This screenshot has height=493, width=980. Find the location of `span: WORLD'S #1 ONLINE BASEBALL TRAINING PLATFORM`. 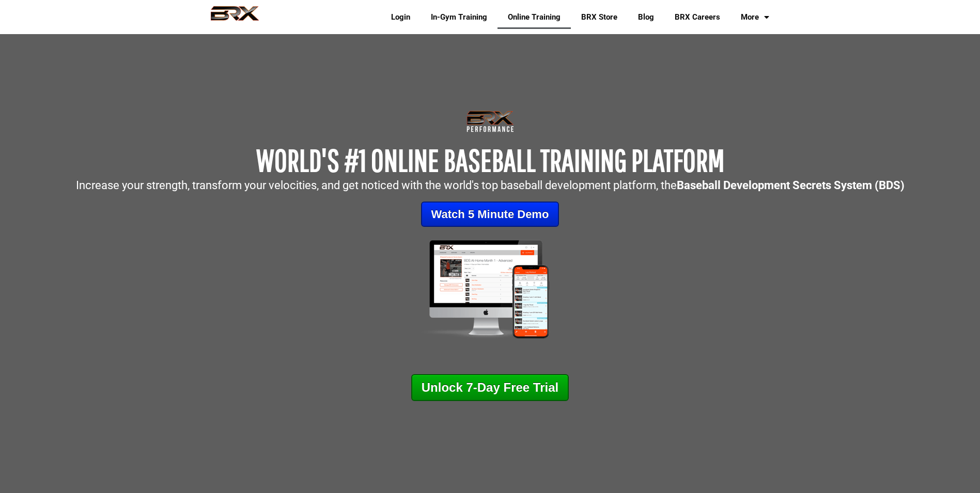

span: WORLD'S #1 ONLINE BASEBALL TRAINING PLATFORM is located at coordinates (490, 159).